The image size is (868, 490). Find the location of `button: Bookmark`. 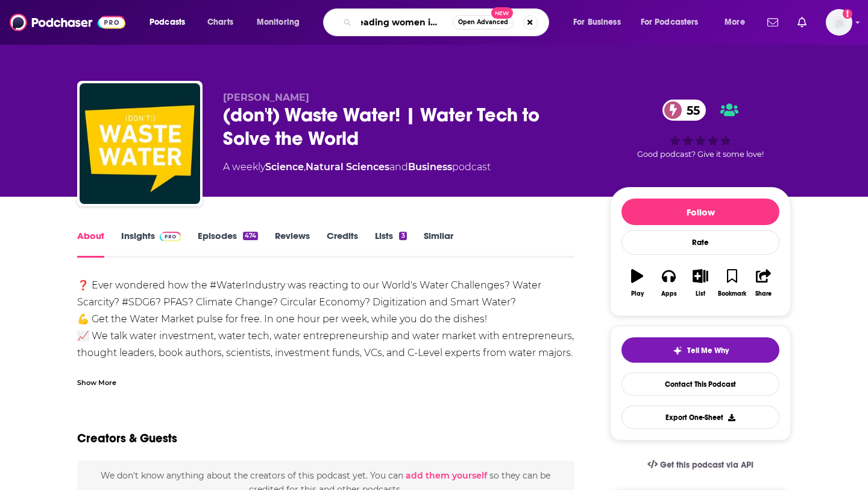

button: Bookmark is located at coordinates (731, 283).